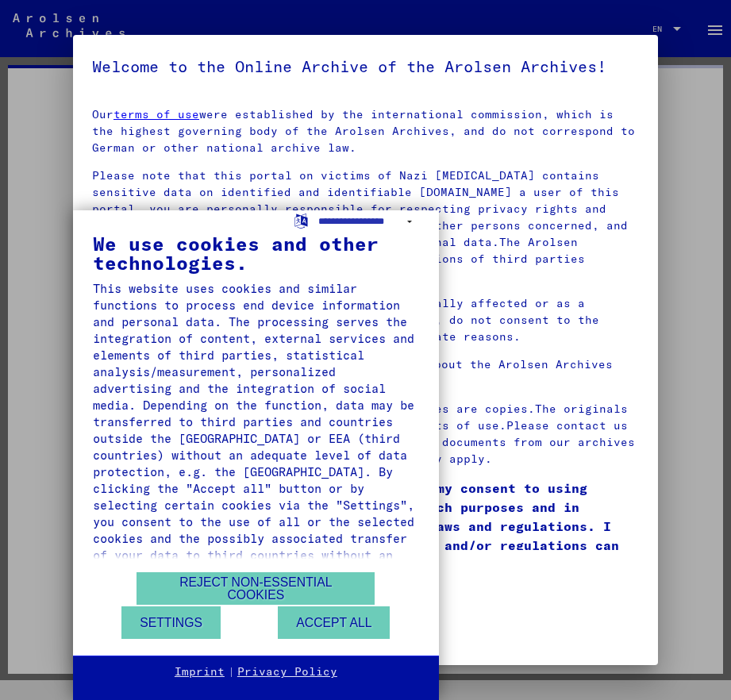  I want to click on button: Reject non-essential cookies, so click(255, 588).